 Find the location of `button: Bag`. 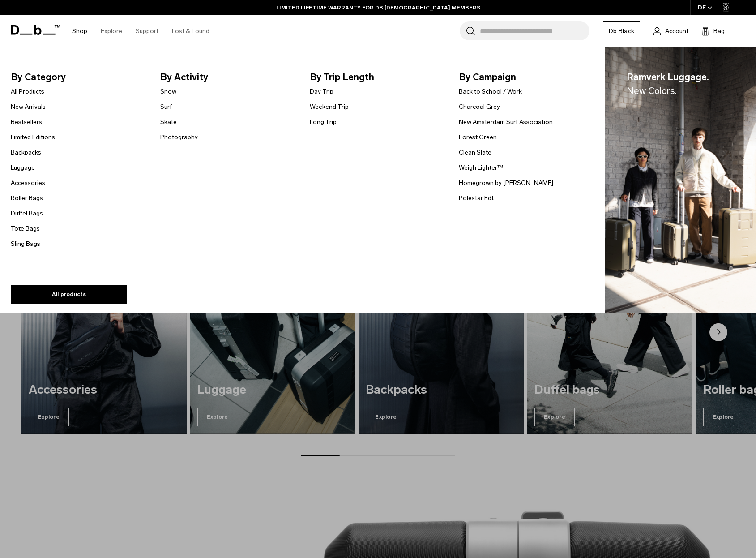

button: Bag is located at coordinates (713, 31).